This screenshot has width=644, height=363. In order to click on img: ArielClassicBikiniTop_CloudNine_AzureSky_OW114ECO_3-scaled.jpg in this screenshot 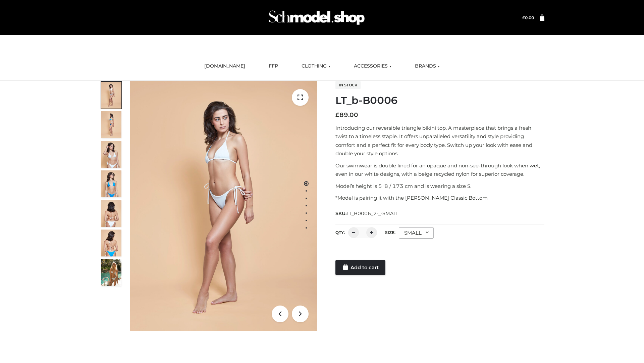, I will do `click(111, 154)`.